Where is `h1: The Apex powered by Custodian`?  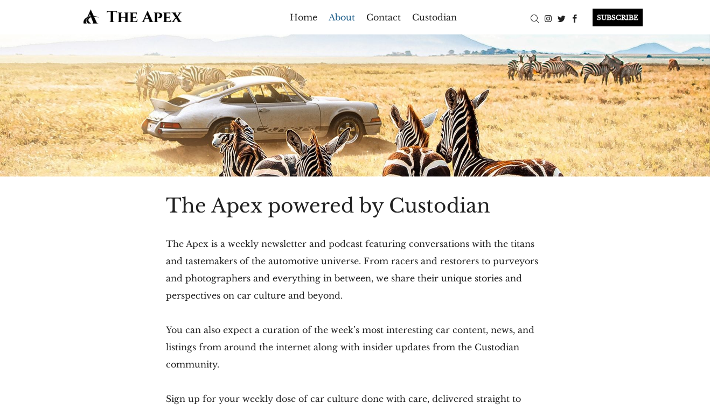 h1: The Apex powered by Custodian is located at coordinates (354, 206).